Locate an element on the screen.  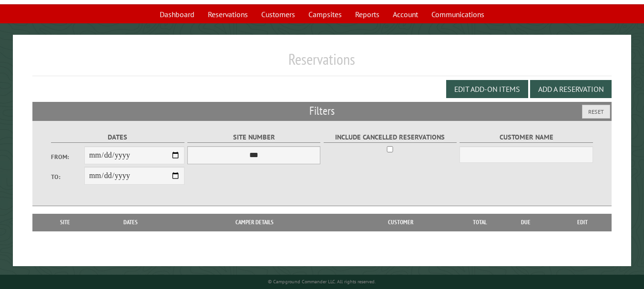
label: To: is located at coordinates (67, 177).